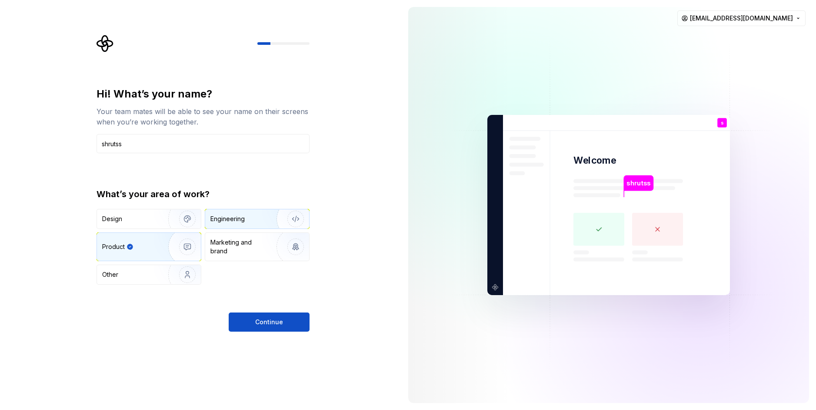 This screenshot has height=410, width=816. What do you see at coordinates (203, 144) in the screenshot?
I see `input: Han Solo` at bounding box center [203, 144].